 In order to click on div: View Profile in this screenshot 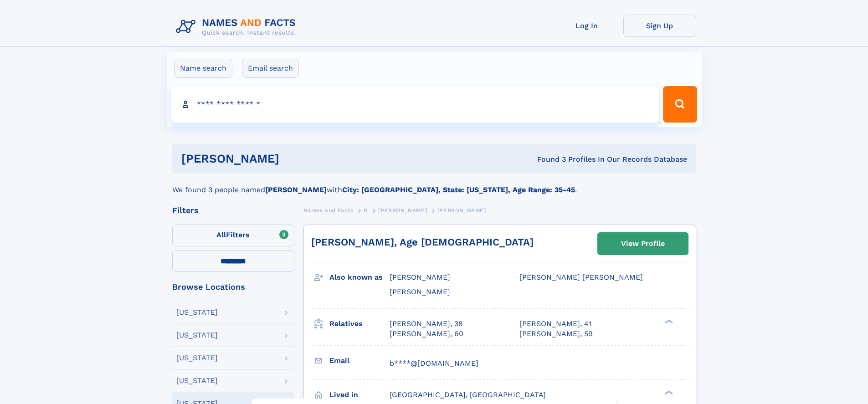, I will do `click(643, 243)`.